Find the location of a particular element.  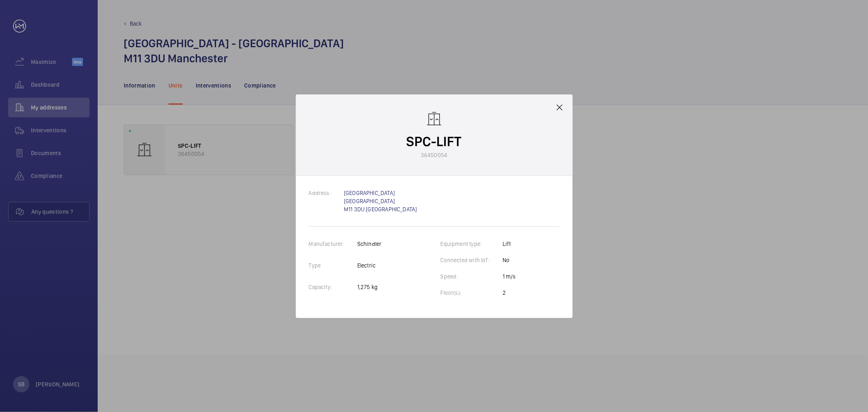

p: Lift is located at coordinates (509, 244).